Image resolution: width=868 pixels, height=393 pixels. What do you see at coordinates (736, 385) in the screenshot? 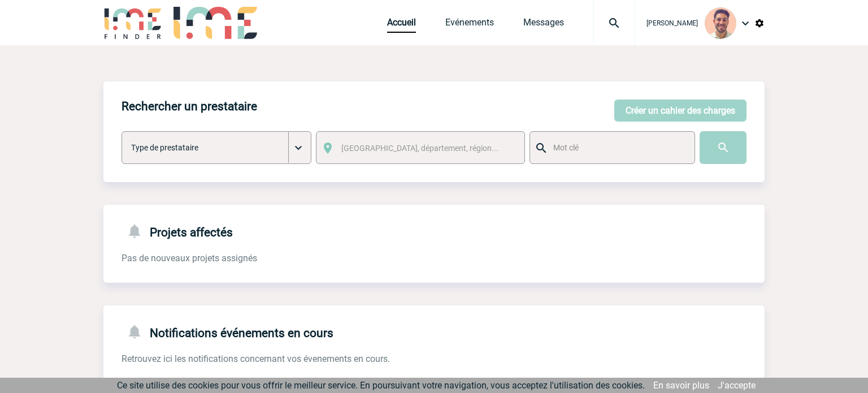
I see `a: J'accepte` at bounding box center [736, 385].